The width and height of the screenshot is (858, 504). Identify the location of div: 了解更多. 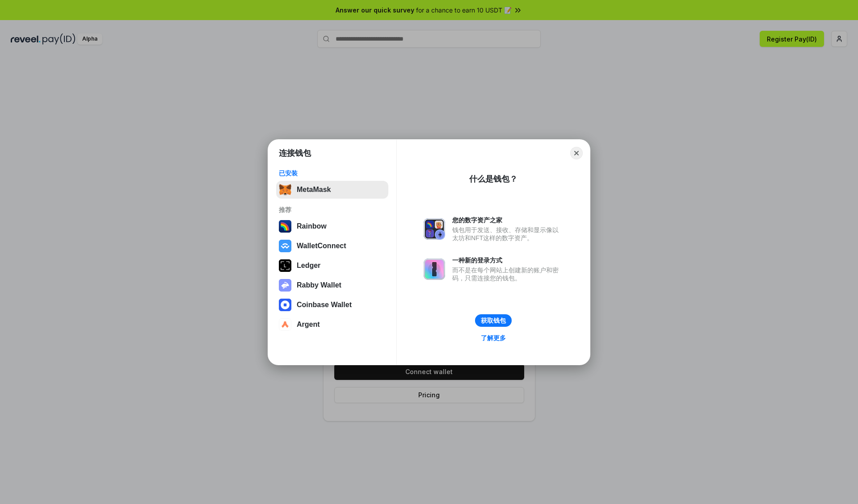
(494, 338).